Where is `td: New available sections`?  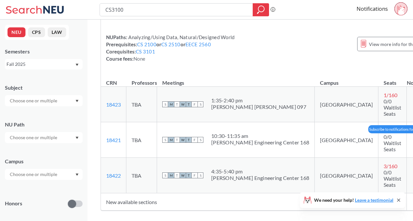 td: New available sections is located at coordinates (254, 202).